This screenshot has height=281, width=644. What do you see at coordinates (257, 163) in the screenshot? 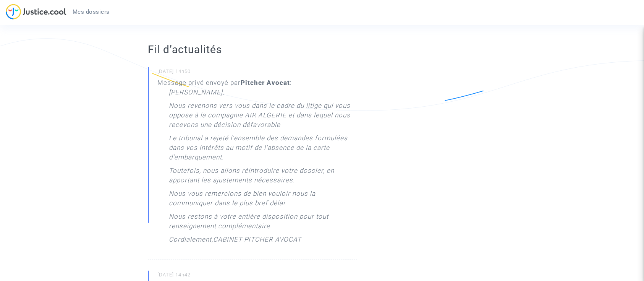
I see `div: Message privé envoyé par :` at bounding box center [257, 163].